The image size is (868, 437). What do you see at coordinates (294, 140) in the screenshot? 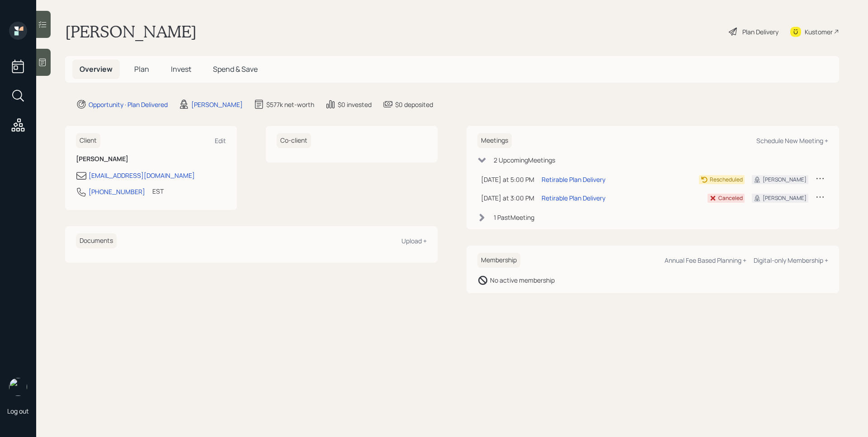
I see `h6: Co-client` at bounding box center [294, 140].